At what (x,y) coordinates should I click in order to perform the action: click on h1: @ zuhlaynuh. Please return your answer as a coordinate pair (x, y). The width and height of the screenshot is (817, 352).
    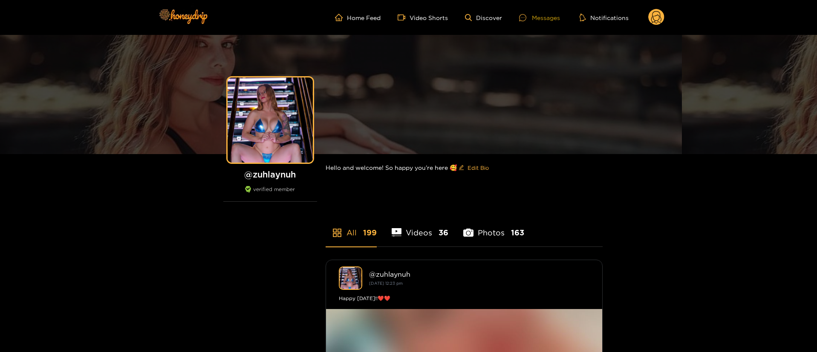
    Looking at the image, I should click on (270, 174).